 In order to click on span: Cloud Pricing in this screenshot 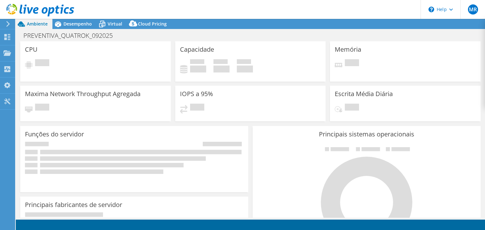, I will do `click(152, 24)`.